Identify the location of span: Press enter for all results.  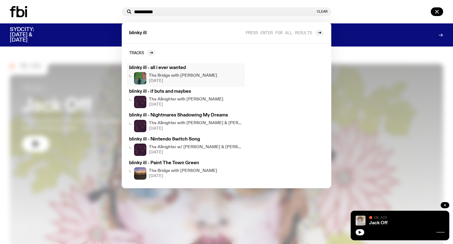
(279, 32).